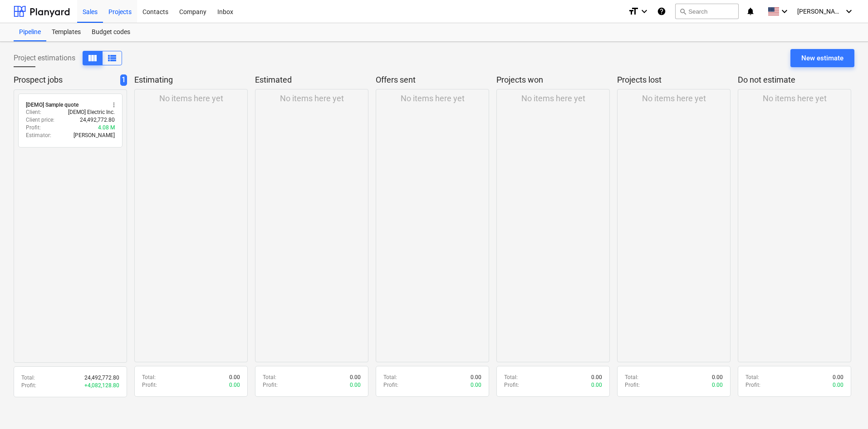 The image size is (868, 429). I want to click on span: more_vert, so click(114, 105).